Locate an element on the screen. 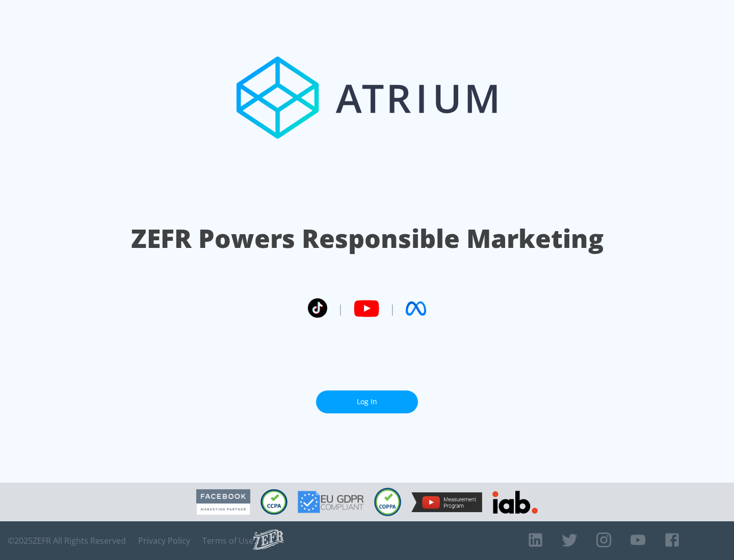 This screenshot has width=734, height=560. a: Log In is located at coordinates (367, 402).